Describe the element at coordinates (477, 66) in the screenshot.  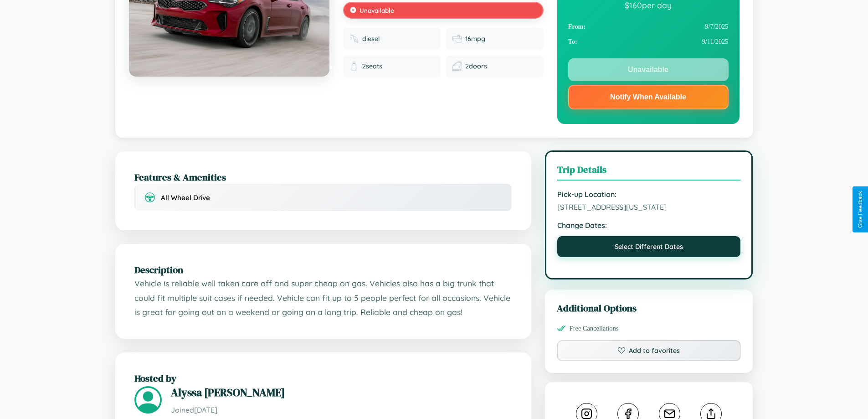
I see `span: 2 doors` at that location.